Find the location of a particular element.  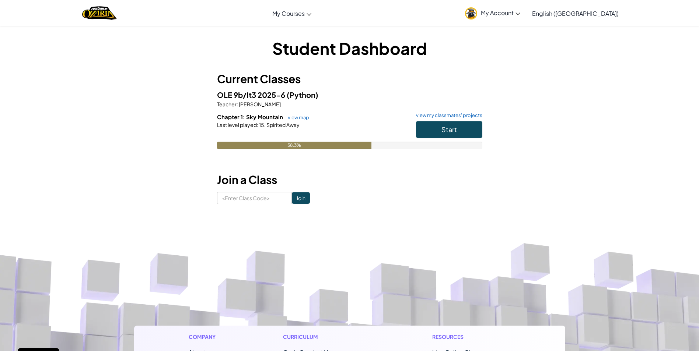

input: Join is located at coordinates (301, 198).